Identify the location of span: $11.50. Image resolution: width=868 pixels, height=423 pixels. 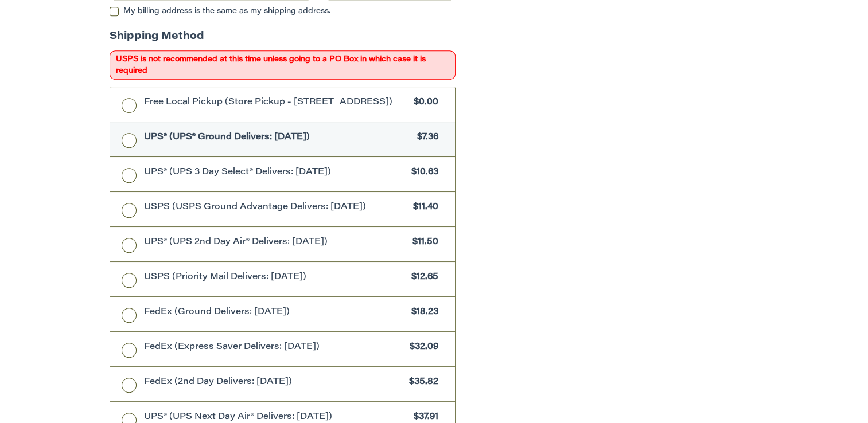
(422, 242).